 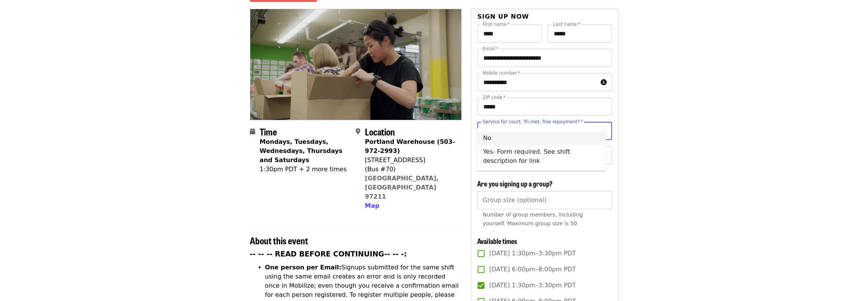 I want to click on input: [object Object], so click(x=545, y=200).